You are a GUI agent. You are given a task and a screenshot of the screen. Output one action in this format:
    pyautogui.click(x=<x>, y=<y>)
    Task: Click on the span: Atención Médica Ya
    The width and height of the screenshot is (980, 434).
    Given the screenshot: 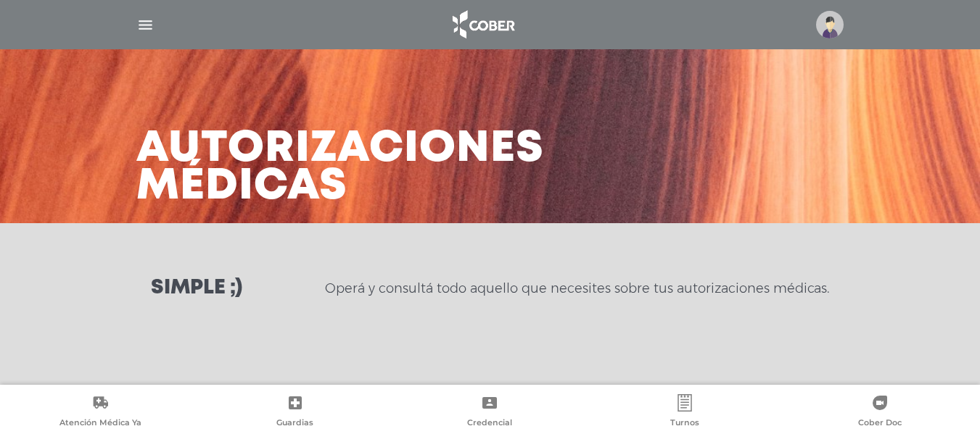 What is the action you would take?
    pyautogui.click(x=100, y=424)
    